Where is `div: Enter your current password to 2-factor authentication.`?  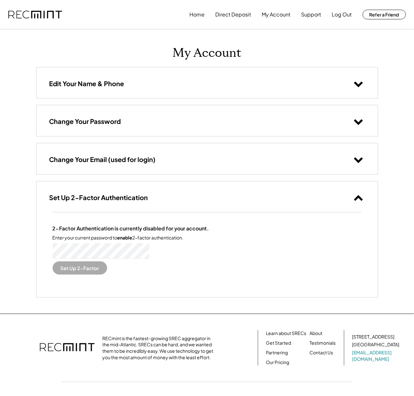 div: Enter your current password to 2-factor authentication. is located at coordinates (118, 238).